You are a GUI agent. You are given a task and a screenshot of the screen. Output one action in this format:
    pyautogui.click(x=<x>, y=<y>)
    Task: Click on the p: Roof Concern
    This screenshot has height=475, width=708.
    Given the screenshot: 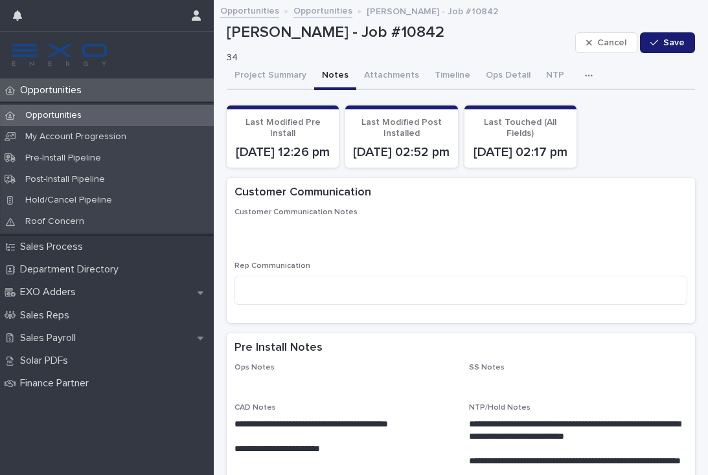 What is the action you would take?
    pyautogui.click(x=54, y=222)
    